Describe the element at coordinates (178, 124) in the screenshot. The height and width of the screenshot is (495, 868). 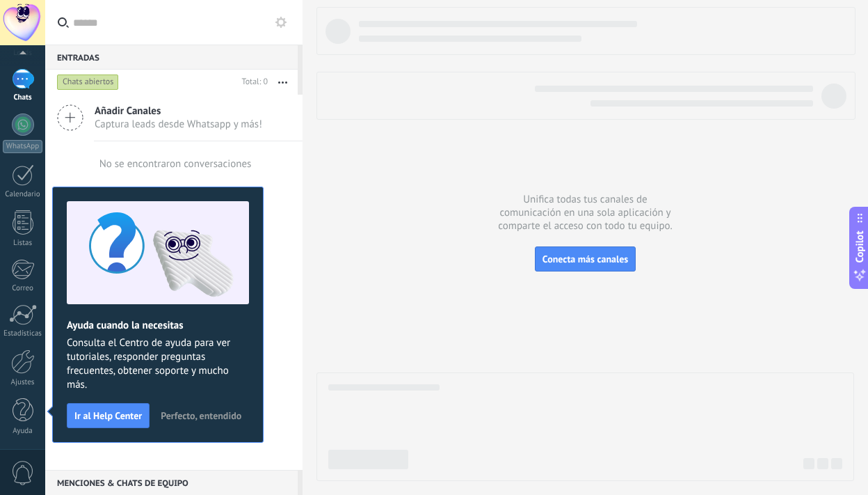
I see `span: Captura leads desde Whatsapp y más!` at that location.